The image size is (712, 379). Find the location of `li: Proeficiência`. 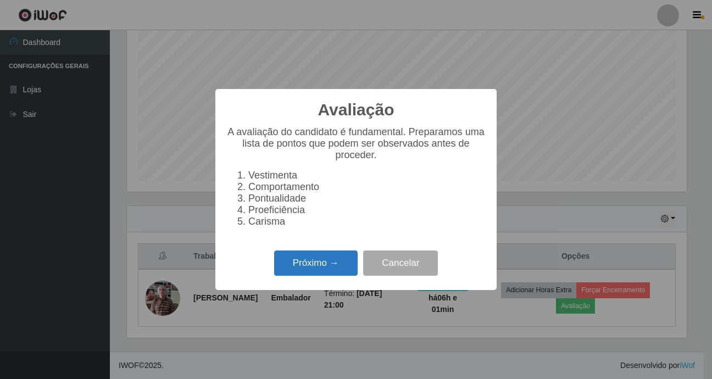

li: Proeficiência is located at coordinates (367, 210).